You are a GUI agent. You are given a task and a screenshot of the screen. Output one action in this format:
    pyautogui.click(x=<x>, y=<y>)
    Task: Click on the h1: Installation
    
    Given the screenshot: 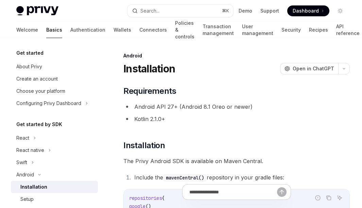 What is the action you would take?
    pyautogui.click(x=149, y=69)
    